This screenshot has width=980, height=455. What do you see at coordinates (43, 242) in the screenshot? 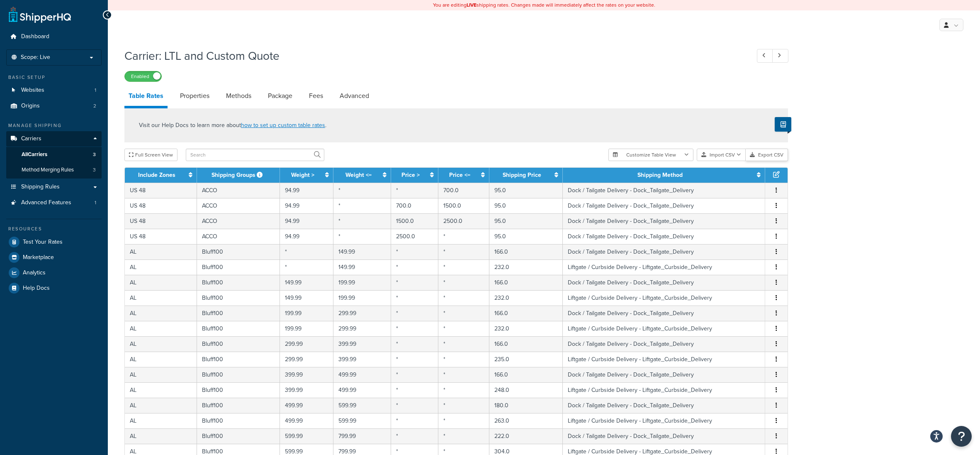
I see `span: Test Your Rates` at bounding box center [43, 242].